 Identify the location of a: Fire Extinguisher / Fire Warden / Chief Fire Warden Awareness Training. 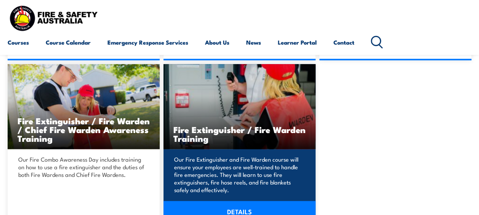
(84, 106).